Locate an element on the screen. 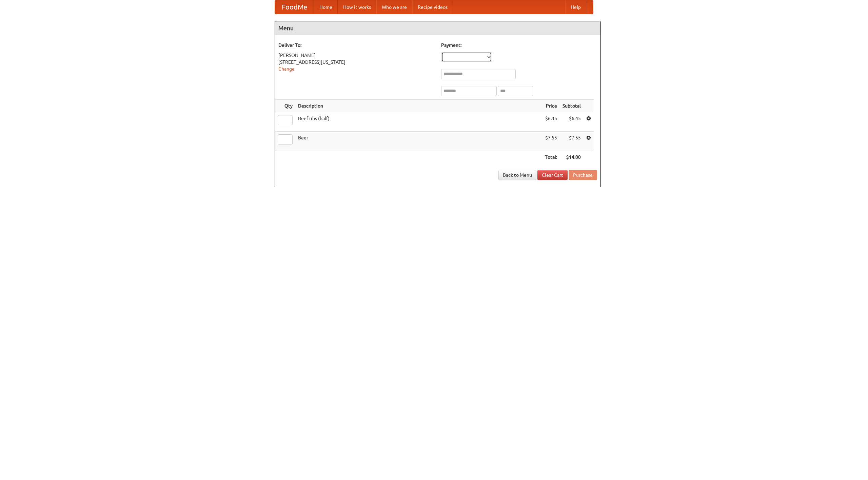 Image resolution: width=868 pixels, height=480 pixels. a: Help is located at coordinates (576, 7).